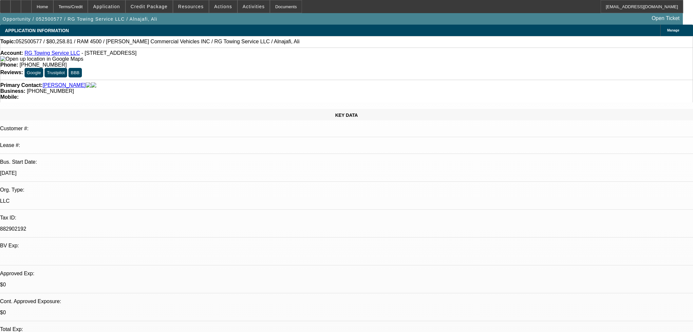 The width and height of the screenshot is (693, 332). Describe the element at coordinates (75, 72) in the screenshot. I see `button: BBB` at that location.